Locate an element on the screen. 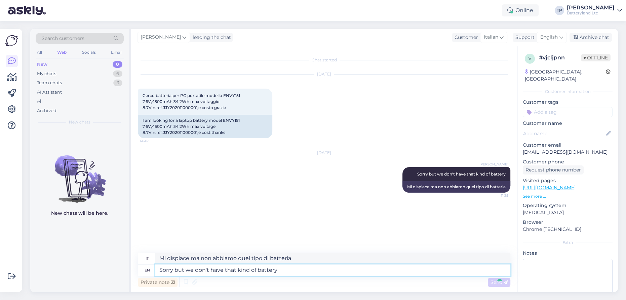 This screenshot has height=300, width=626. div: Support is located at coordinates (523, 37).